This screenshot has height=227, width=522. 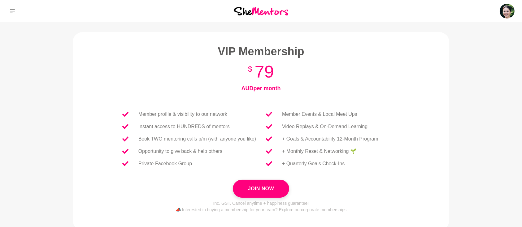 I want to click on p: + Goals & Accountability 12-Month Program, so click(x=330, y=139).